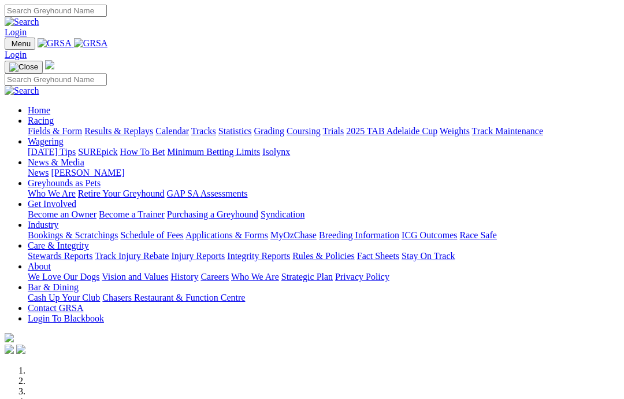 This screenshot has height=399, width=624. Describe the element at coordinates (455, 131) in the screenshot. I see `a: Weights` at that location.